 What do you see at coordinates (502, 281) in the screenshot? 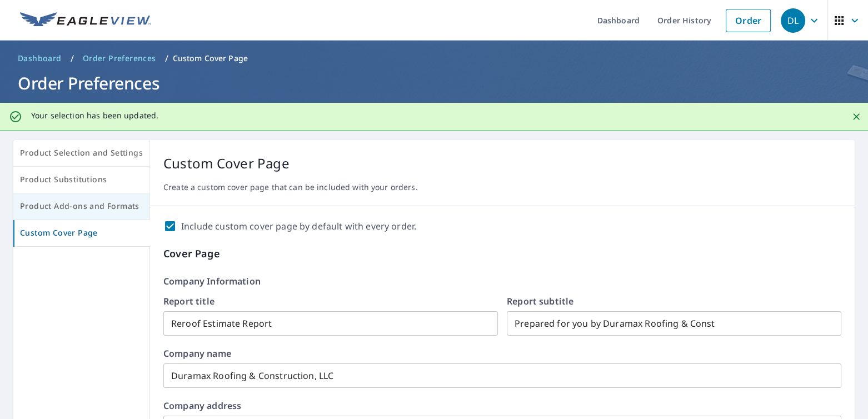
I see `p: Company Information` at bounding box center [502, 281].